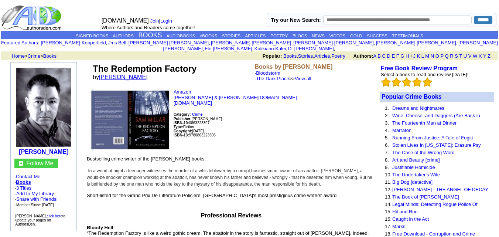 The width and height of the screenshot is (499, 237). I want to click on a: The Dark Place, so click(272, 78).